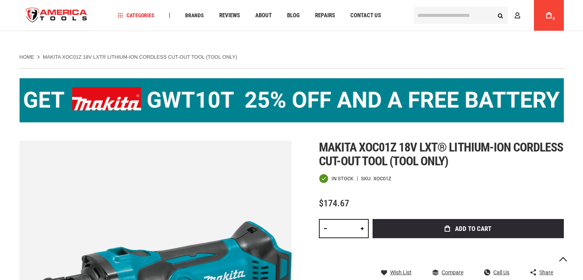  What do you see at coordinates (366, 15) in the screenshot?
I see `span: Contact Us` at bounding box center [366, 15].